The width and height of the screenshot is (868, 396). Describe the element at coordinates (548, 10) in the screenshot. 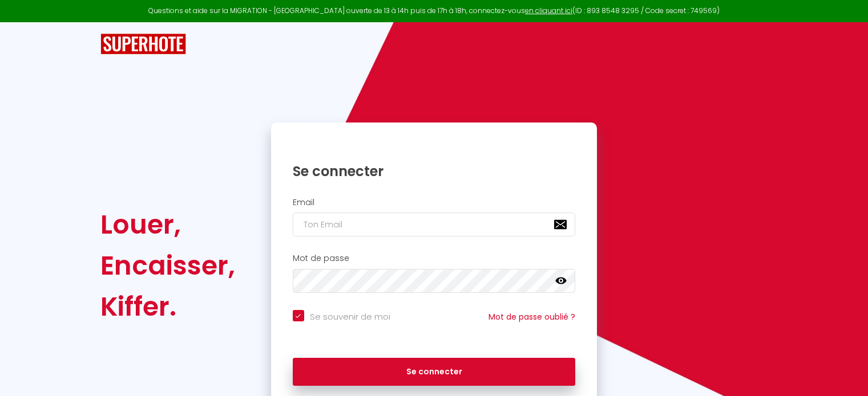

I see `a: en cliquant ici` at that location.